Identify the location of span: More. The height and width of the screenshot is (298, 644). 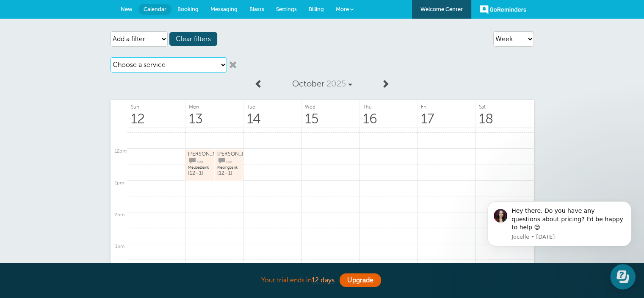
(342, 9).